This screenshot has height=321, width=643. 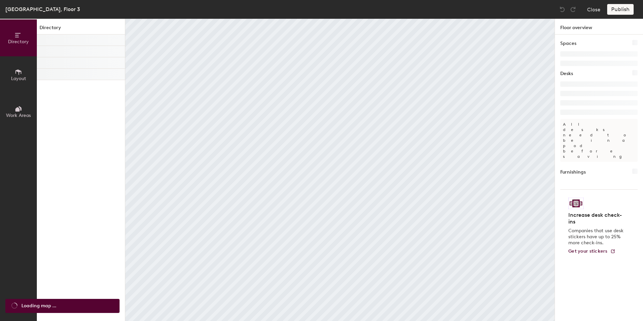 What do you see at coordinates (599, 140) in the screenshot?
I see `p: All desks need to be in a pod before saving` at bounding box center [599, 140].